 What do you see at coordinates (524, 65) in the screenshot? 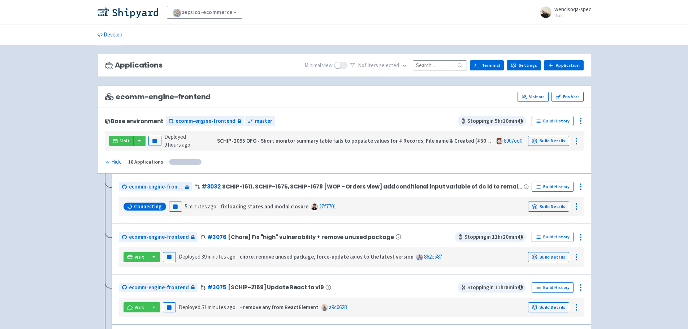
I see `a: Settings` at bounding box center [524, 65].